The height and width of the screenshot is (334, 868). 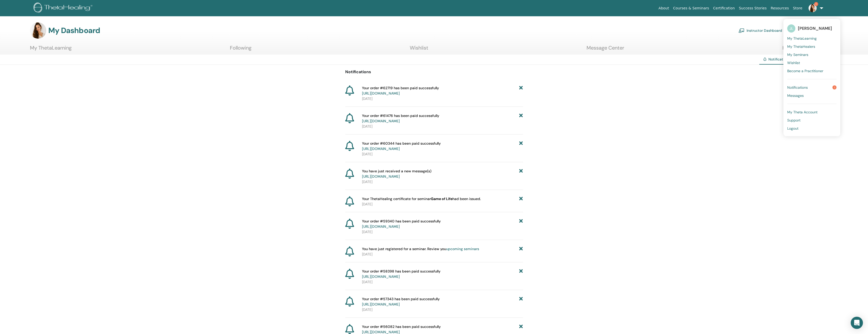 I want to click on span: My Theta Account, so click(x=802, y=112).